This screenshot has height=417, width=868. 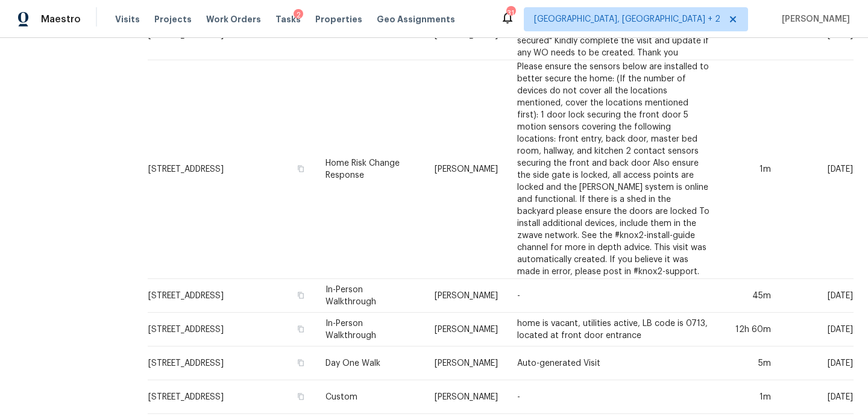 What do you see at coordinates (750, 330) in the screenshot?
I see `td: 12h 60m` at bounding box center [750, 330].